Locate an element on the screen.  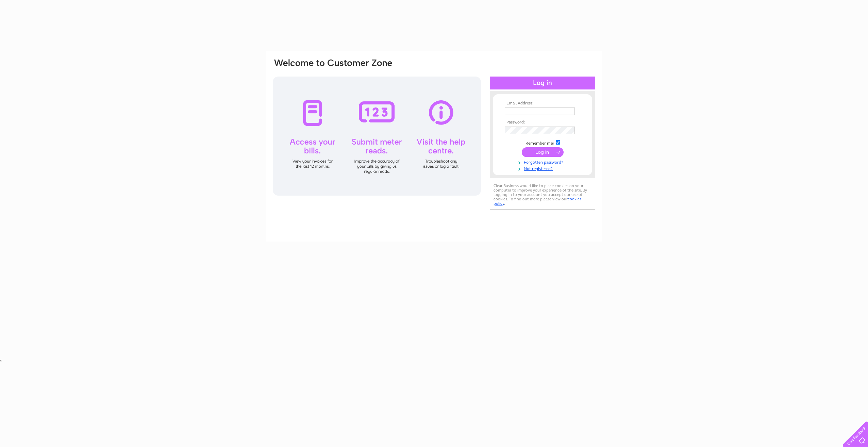
div: Clear Business would like to place cookies on your computer to improve your experience of the sit... is located at coordinates (543, 195).